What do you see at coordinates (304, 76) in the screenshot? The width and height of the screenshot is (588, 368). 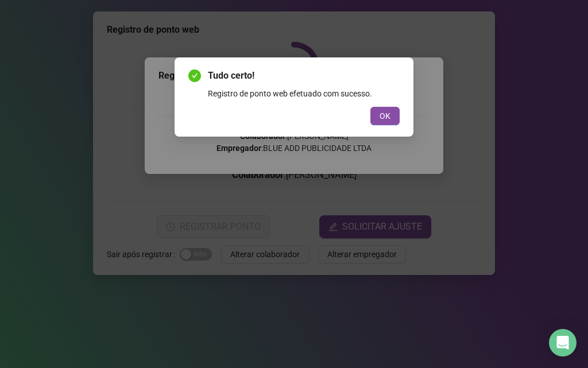 I see `span: Tudo certo!` at bounding box center [304, 76].